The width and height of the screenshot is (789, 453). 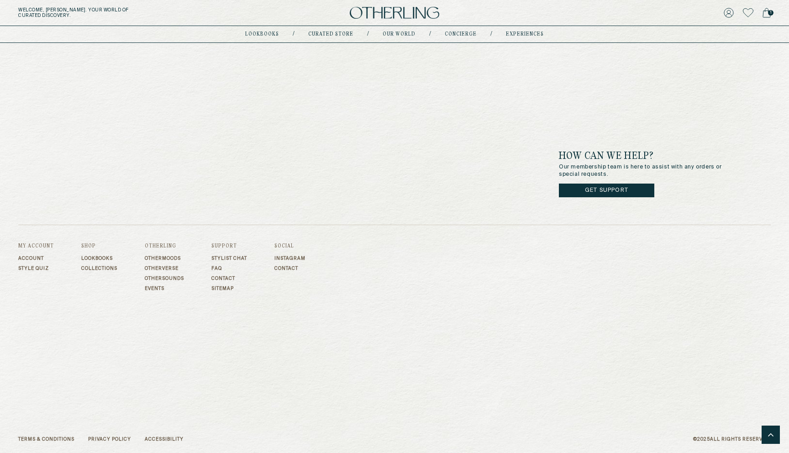 I want to click on a: Instagram, so click(x=290, y=258).